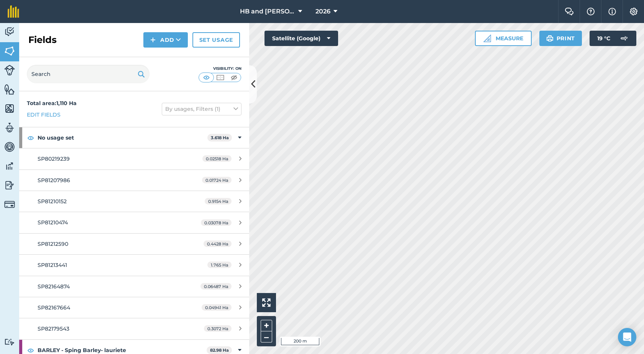 This screenshot has width=644, height=354. Describe the element at coordinates (202, 109) in the screenshot. I see `button: By usages, Filters (1)` at that location.